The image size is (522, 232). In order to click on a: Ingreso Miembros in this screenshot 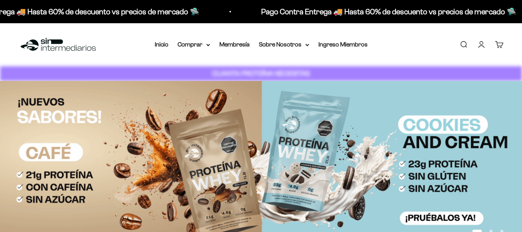, I will do `click(343, 44)`.